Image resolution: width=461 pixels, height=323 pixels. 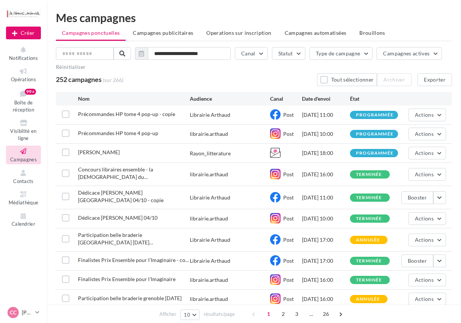 What do you see at coordinates (341, 54) in the screenshot?
I see `button: Type de campagne` at bounding box center [341, 54].